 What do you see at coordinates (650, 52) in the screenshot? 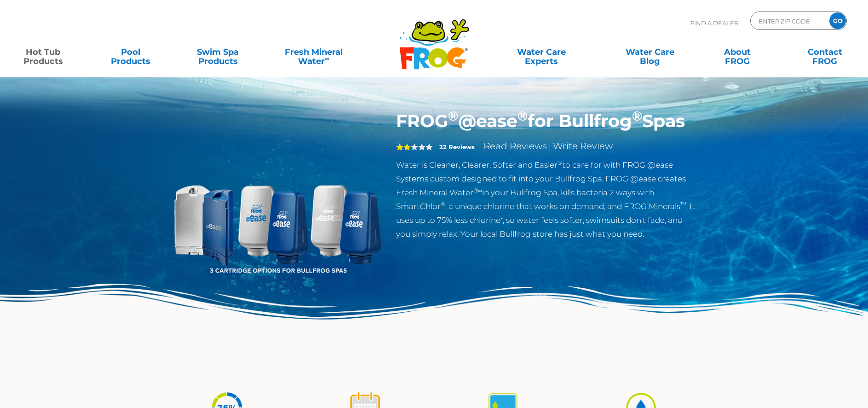
I see `a: Water CareBlog` at bounding box center [650, 52].